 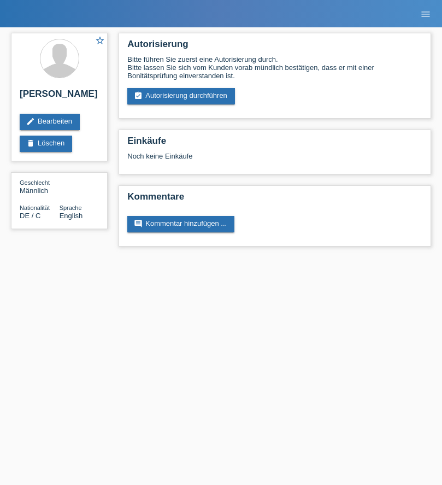 I want to click on a: menu, so click(x=426, y=14).